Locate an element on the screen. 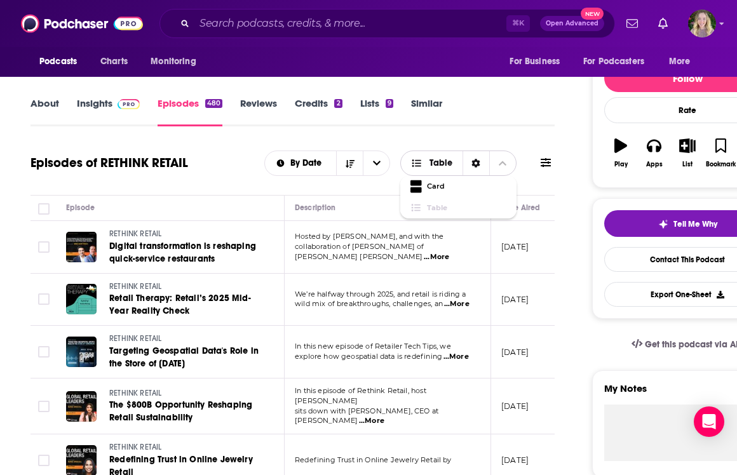  span: For Business is located at coordinates (534, 62).